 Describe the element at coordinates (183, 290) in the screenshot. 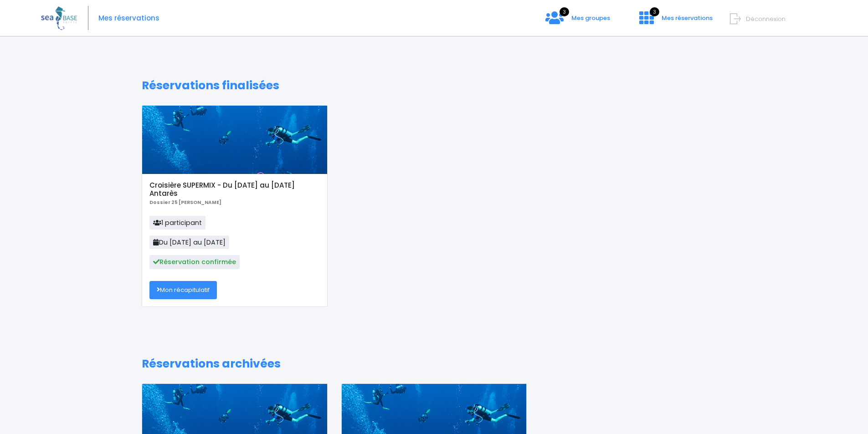

I see `a: Mon récapitulatif` at that location.